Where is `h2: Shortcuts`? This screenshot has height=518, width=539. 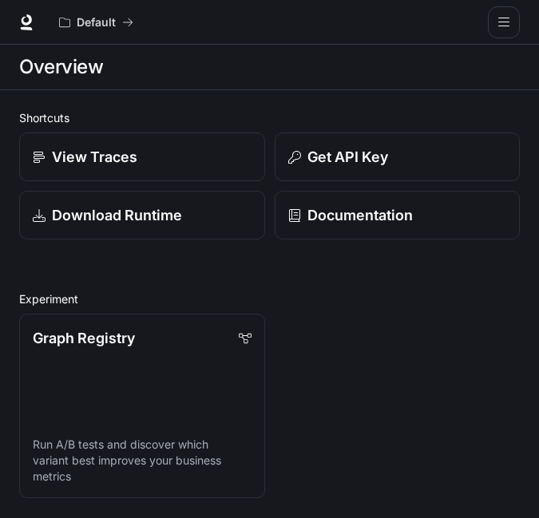 h2: Shortcuts is located at coordinates (269, 117).